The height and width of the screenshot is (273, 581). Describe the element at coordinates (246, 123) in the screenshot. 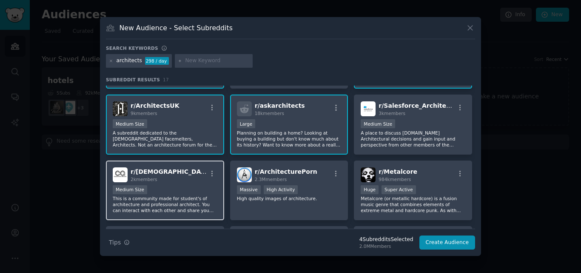

I see `div: Large` at that location.